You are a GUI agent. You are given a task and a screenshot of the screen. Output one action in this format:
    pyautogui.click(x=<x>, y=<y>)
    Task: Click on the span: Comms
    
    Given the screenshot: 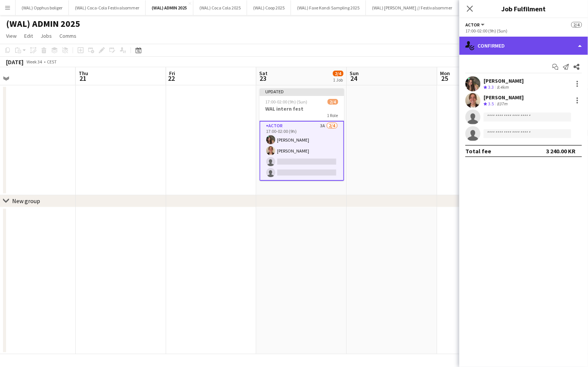 What is the action you would take?
    pyautogui.click(x=68, y=36)
    